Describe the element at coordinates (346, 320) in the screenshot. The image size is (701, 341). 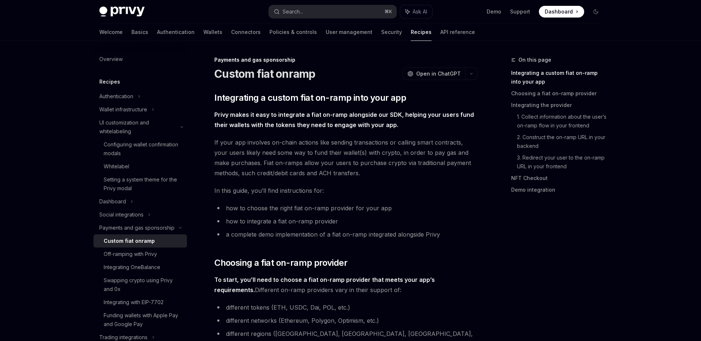
I see `li: different networks (Ethereum, Polygon, Optimism, etc.)` at that location.